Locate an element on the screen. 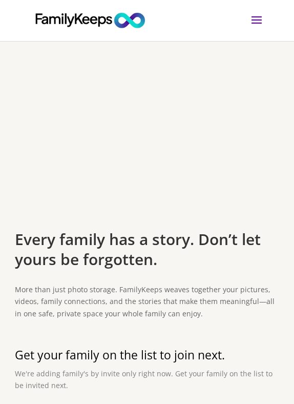 The height and width of the screenshot is (404, 294). h1: Every family has a story. Don’t let yours be forgotten. is located at coordinates (147, 252).